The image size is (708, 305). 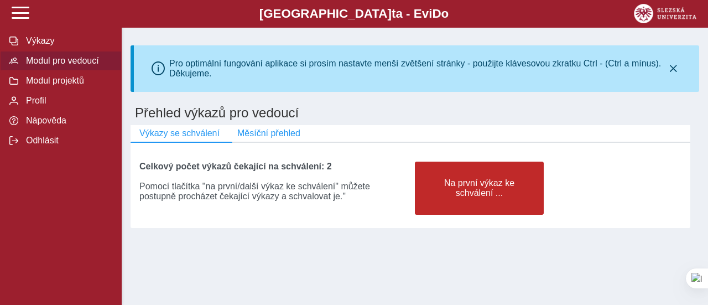 I want to click on h1: Přehled výkazů pro vedoucí, so click(x=415, y=113).